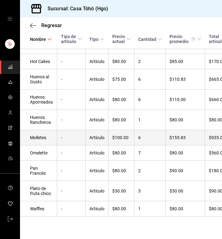  I want to click on span: Nombre, so click(41, 39).